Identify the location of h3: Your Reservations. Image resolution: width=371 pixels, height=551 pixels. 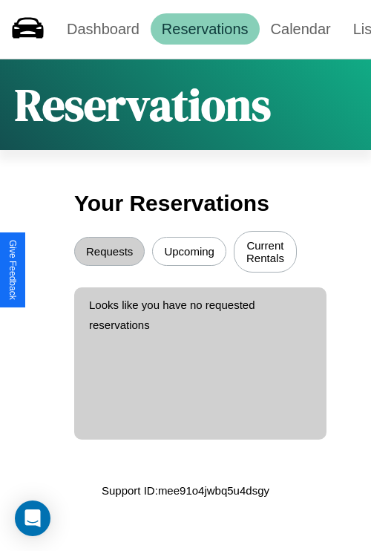
(186, 203).